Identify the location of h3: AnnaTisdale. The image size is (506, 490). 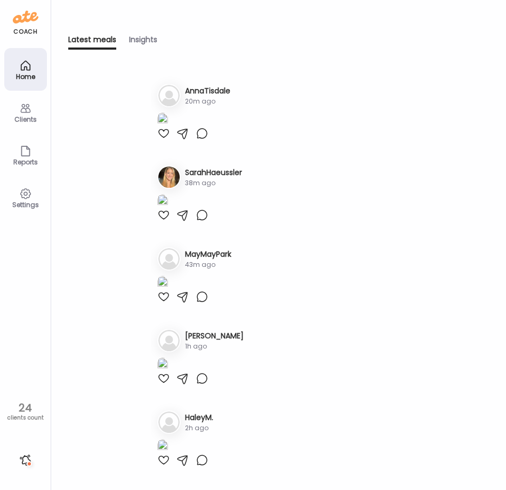
(207, 91).